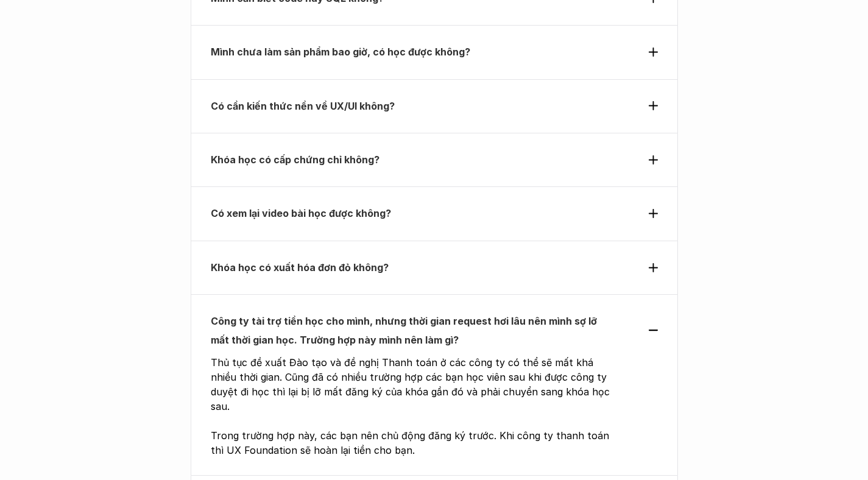  Describe the element at coordinates (414, 385) in the screenshot. I see `p: Thủ tục đề xuất Đào tạo và đề nghị Thanh toán ở các công ty có thể sẽ mất khá nhiều thời gian. Cũ...` at that location.